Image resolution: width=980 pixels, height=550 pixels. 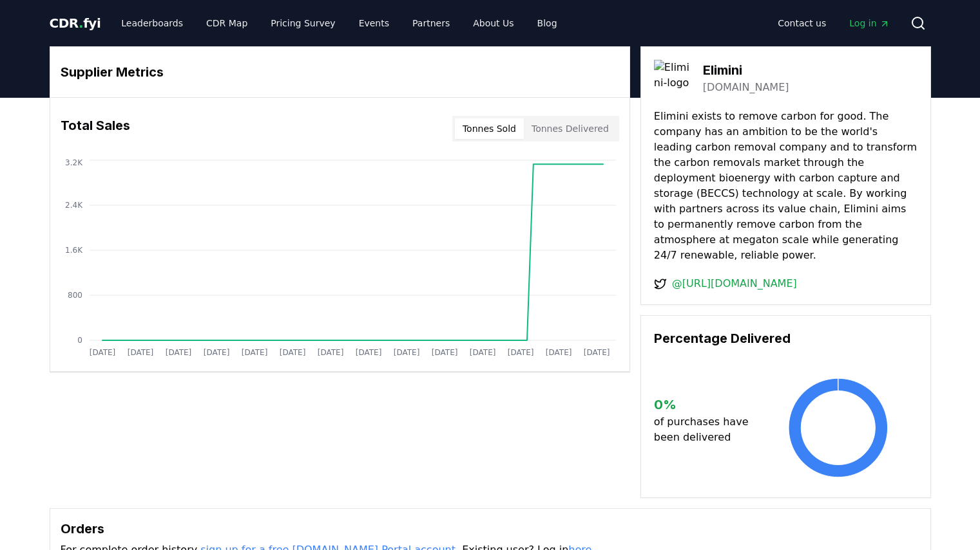 What do you see at coordinates (152, 23) in the screenshot?
I see `a: Leaderboards` at bounding box center [152, 23].